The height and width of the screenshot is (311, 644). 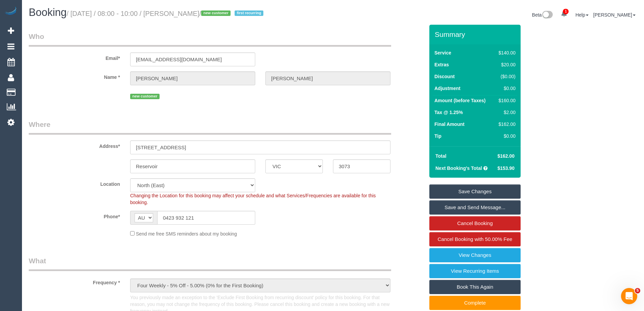 I want to click on a: Cancel Booking, so click(x=475, y=223).